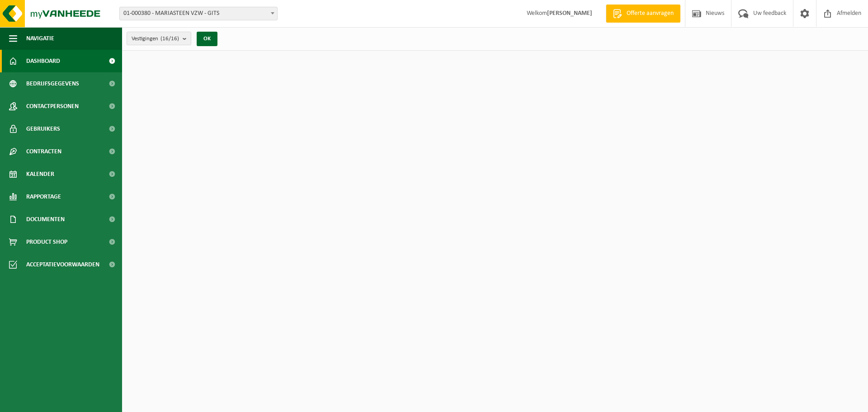 The image size is (868, 412). What do you see at coordinates (155, 39) in the screenshot?
I see `span: Vestigingen` at bounding box center [155, 39].